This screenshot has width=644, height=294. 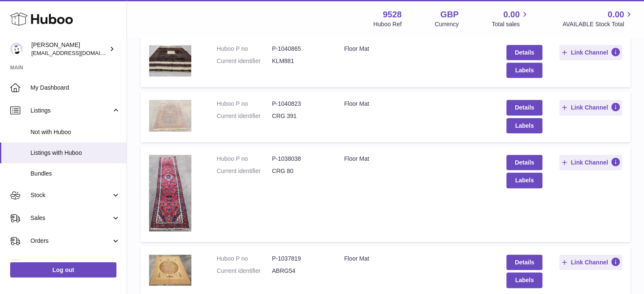 What do you see at coordinates (71, 218) in the screenshot?
I see `span: Sales` at bounding box center [71, 218].